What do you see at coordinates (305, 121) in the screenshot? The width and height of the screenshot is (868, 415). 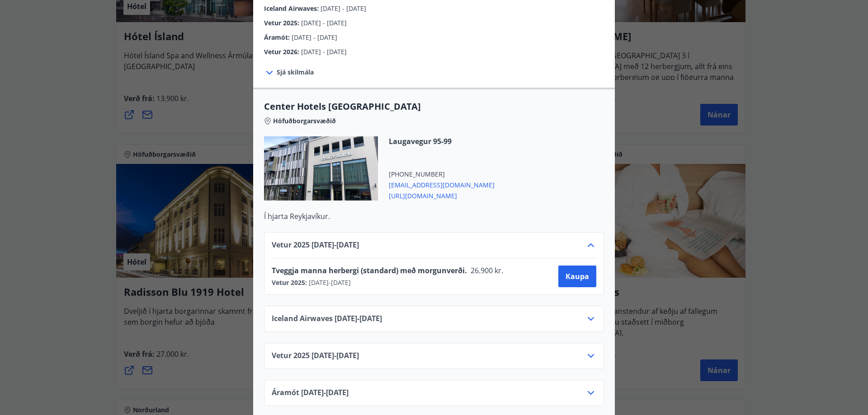 I see `span: Höfuðborgarsvæðið` at bounding box center [305, 121].